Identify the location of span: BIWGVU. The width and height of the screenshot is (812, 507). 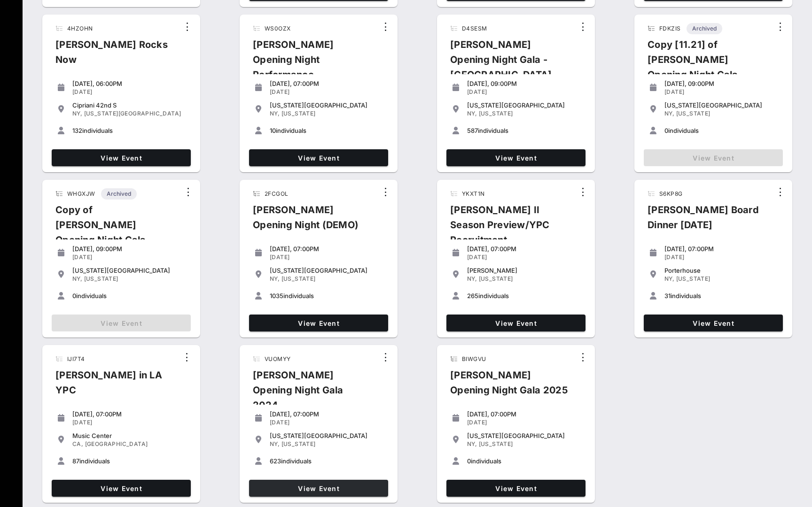
(474, 359).